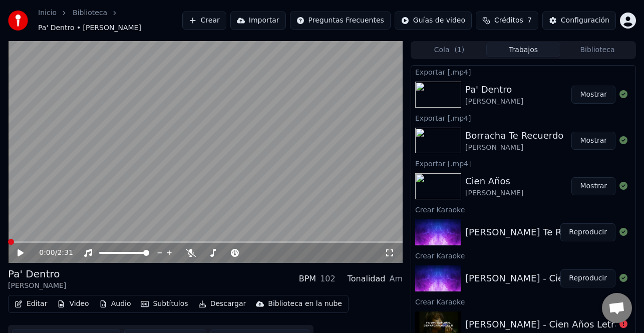 The height and width of the screenshot is (333, 644). Describe the element at coordinates (459, 50) in the screenshot. I see `span: ( 1 )` at that location.